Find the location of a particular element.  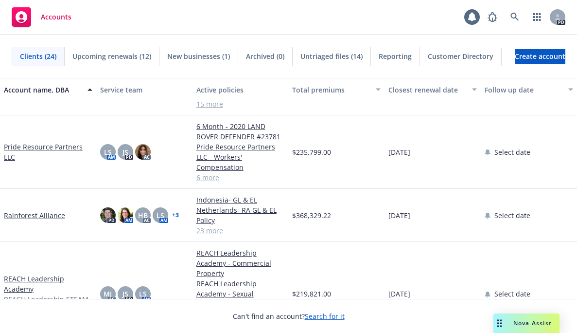

span: $368,329.22 is located at coordinates (312, 215).